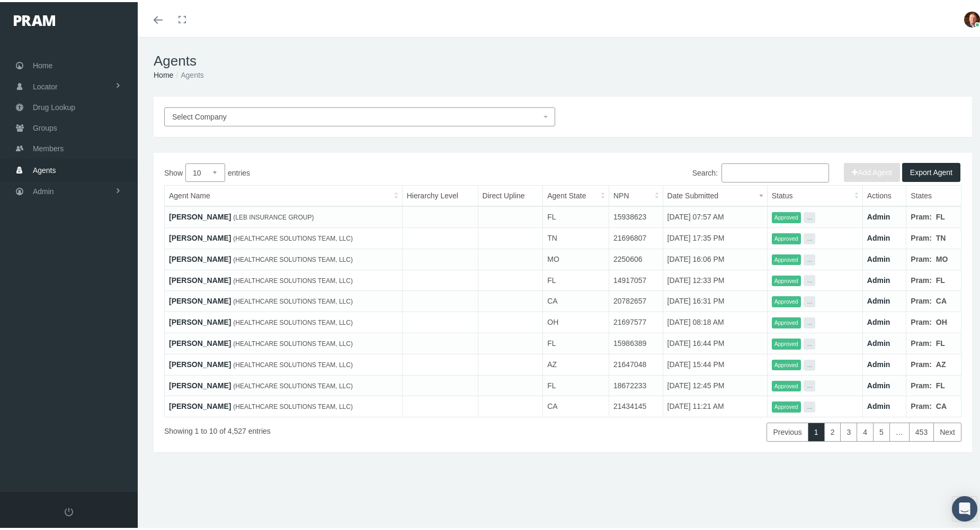  Describe the element at coordinates (941, 320) in the screenshot. I see `b: OH` at that location.